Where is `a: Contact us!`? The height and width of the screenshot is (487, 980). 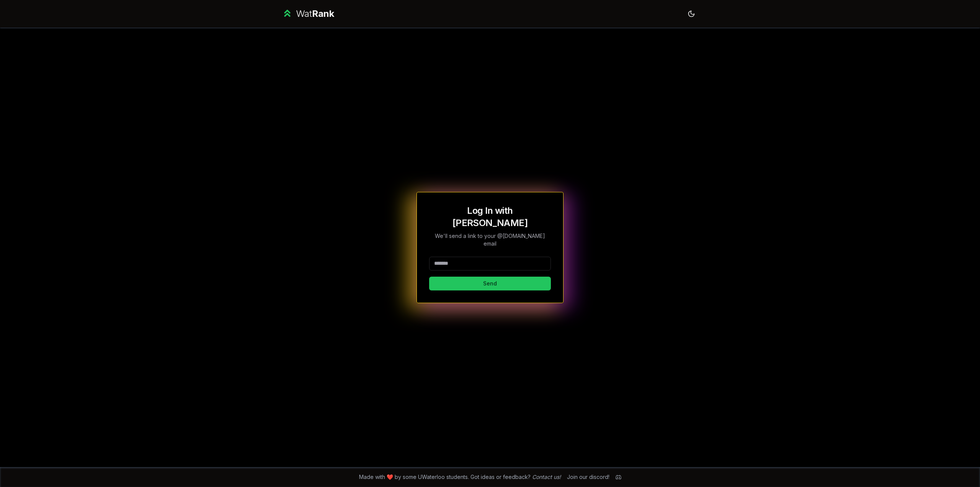
a: Contact us! is located at coordinates (547, 476).